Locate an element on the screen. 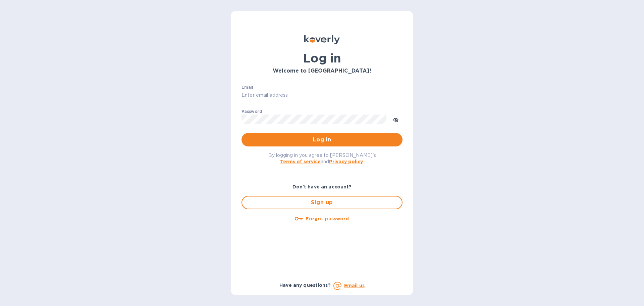 Image resolution: width=644 pixels, height=306 pixels. button: Log in is located at coordinates (322, 140).